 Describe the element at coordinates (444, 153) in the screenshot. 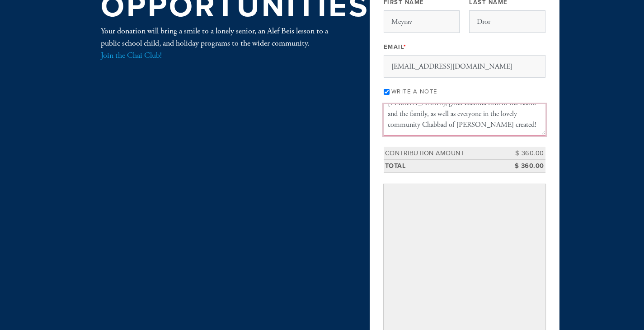

I see `td: Contribution Amount` at that location.